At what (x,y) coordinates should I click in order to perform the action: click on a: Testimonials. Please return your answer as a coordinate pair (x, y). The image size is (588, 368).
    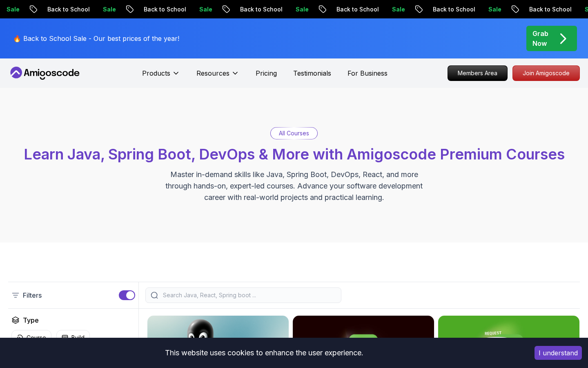
    Looking at the image, I should click on (312, 73).